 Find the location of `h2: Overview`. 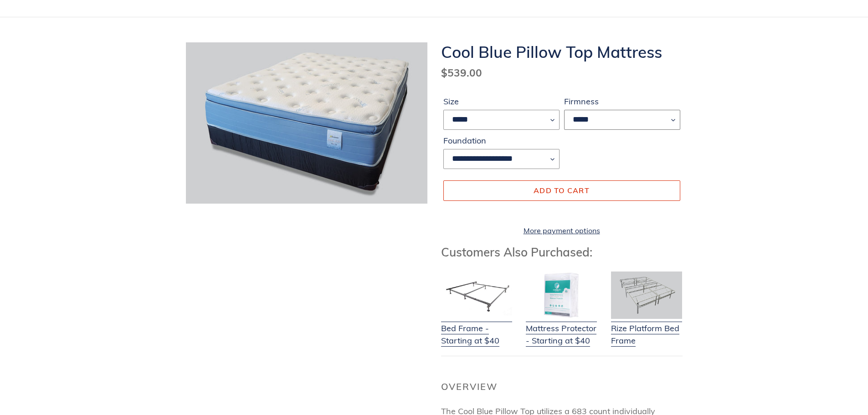

h2: Overview is located at coordinates (562, 387).